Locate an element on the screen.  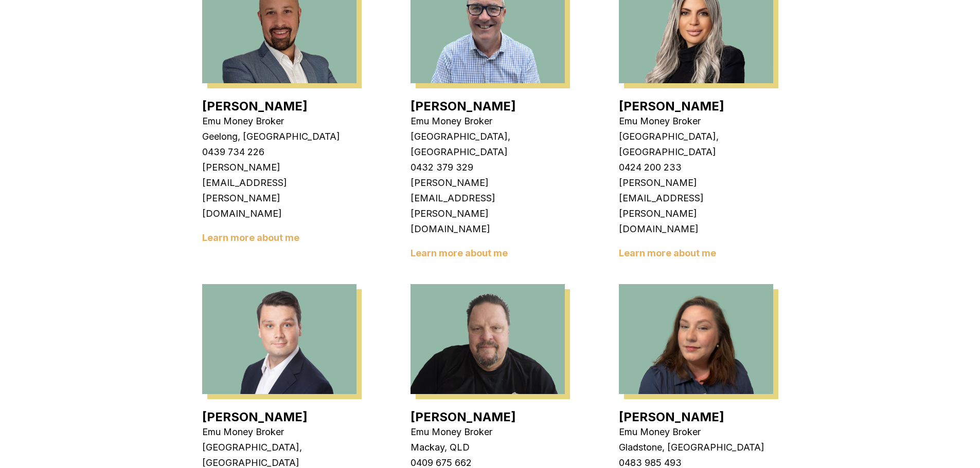
p: 0424 200 233 is located at coordinates (696, 168).